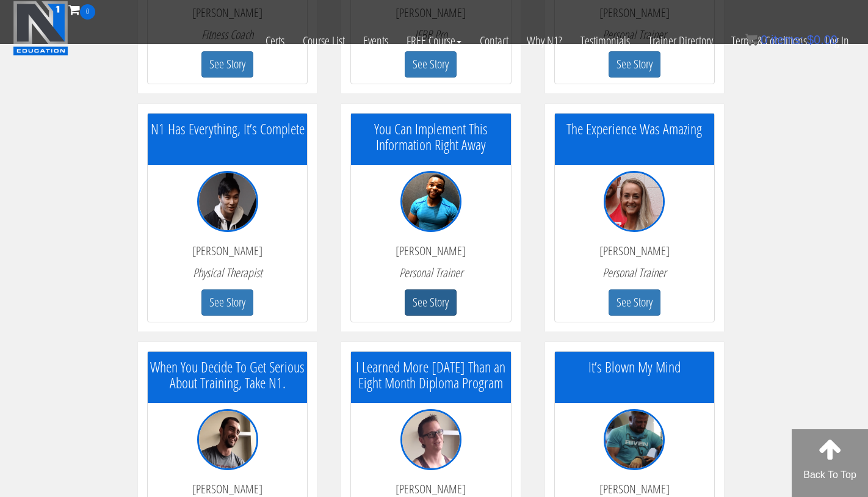  I want to click on h5: You Can Implement This Information Right Away, so click(430, 137).